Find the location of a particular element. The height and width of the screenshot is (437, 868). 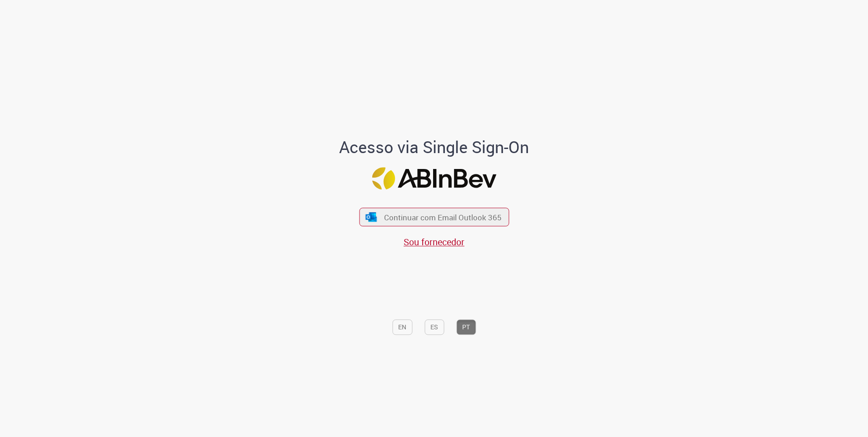

button: ES is located at coordinates (434, 327).